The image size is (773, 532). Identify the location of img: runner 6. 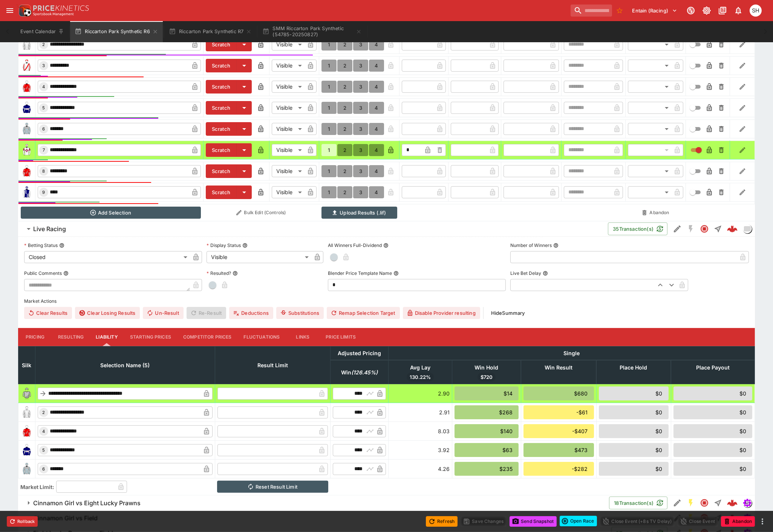
(27, 129).